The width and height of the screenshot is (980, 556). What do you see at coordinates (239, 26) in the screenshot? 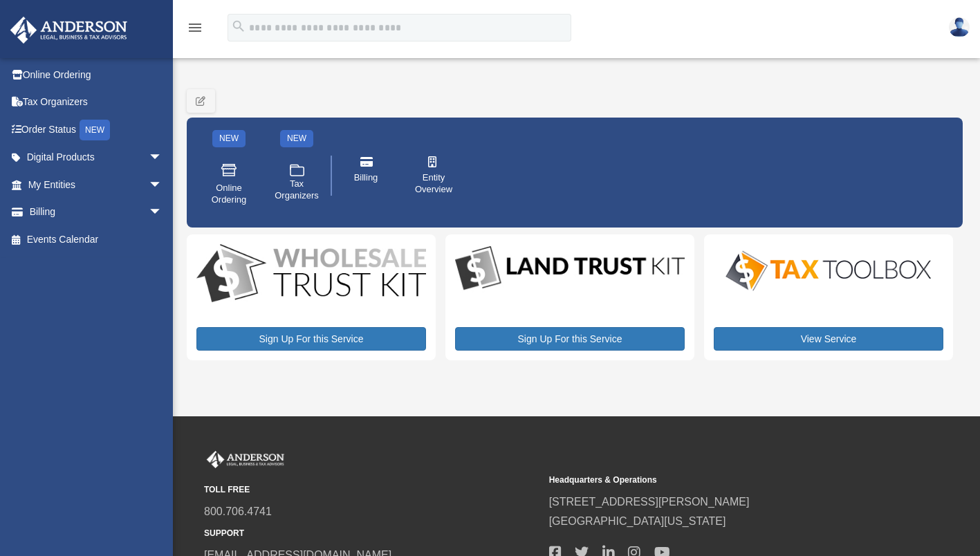
I see `i: search` at bounding box center [239, 26].